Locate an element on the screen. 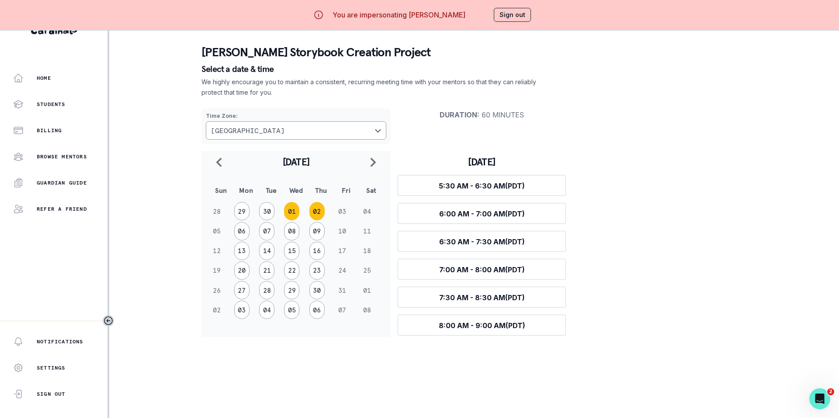 This screenshot has width=839, height=418. p: Browse Mentors is located at coordinates (62, 157).